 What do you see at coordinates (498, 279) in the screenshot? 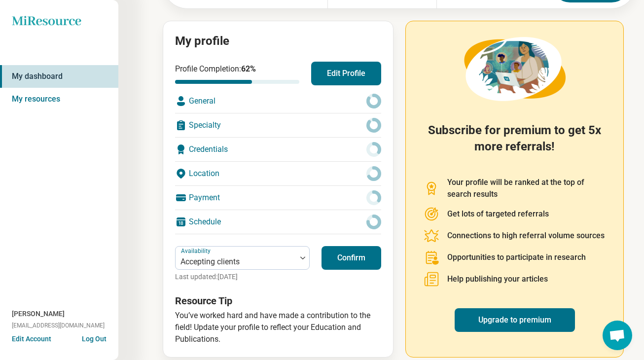
I see `p: Help publishing your articles` at bounding box center [498, 279].